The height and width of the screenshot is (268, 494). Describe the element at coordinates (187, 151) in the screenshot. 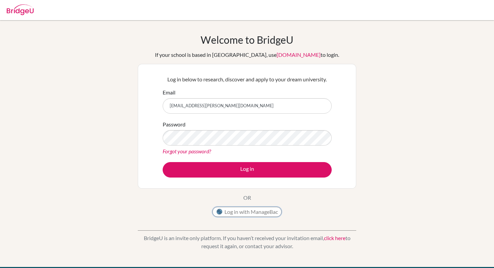

I see `a: Forgot your password?` at that location.